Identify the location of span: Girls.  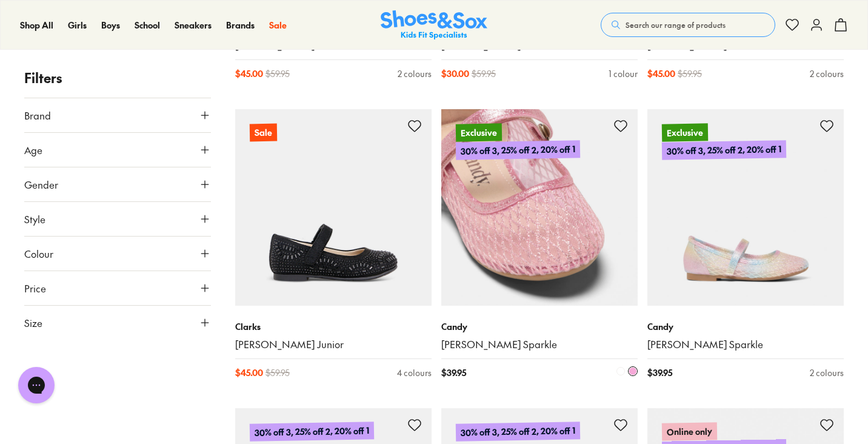
(77, 25).